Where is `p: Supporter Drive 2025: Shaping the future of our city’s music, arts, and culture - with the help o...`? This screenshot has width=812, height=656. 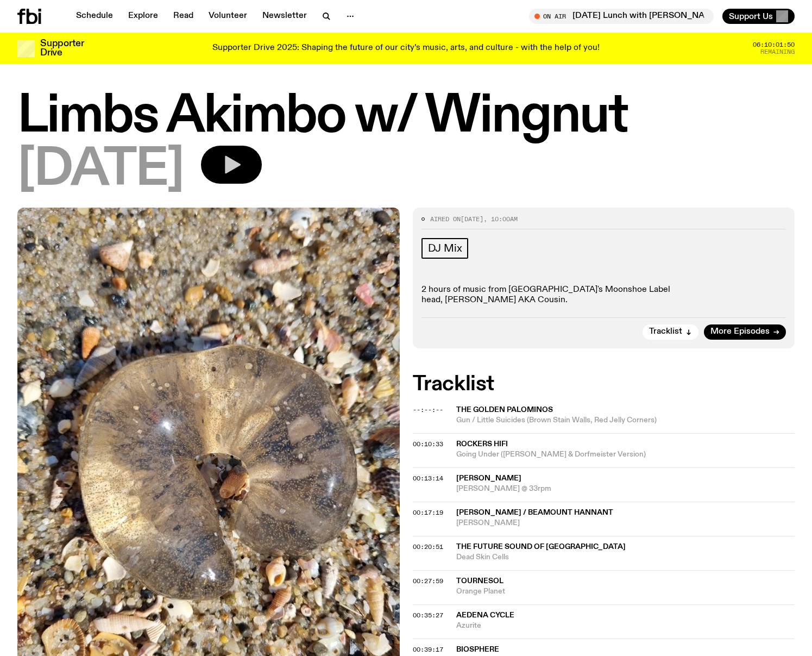
p: Supporter Drive 2025: Shaping the future of our city’s music, arts, and culture - with the help o... is located at coordinates (406, 49).